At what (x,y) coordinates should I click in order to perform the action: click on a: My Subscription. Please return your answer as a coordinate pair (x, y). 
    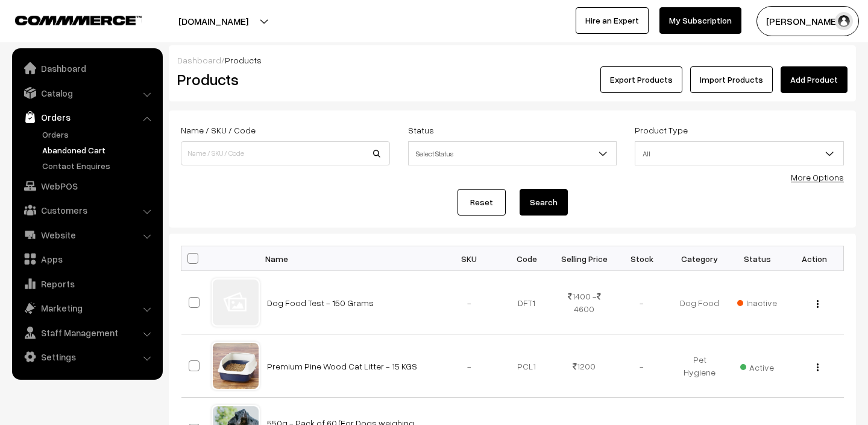
    Looking at the image, I should click on (701, 21).